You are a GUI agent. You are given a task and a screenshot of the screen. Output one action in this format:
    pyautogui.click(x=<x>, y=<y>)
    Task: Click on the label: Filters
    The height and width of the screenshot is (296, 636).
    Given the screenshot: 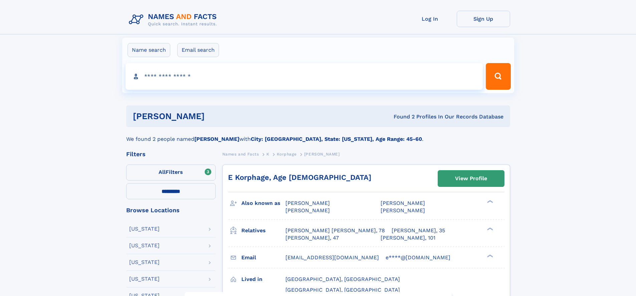 What is the action you would take?
    pyautogui.click(x=171, y=173)
    